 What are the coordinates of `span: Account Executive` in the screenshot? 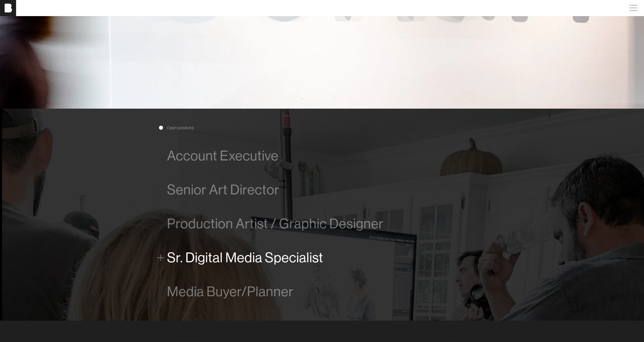 It's located at (223, 156).